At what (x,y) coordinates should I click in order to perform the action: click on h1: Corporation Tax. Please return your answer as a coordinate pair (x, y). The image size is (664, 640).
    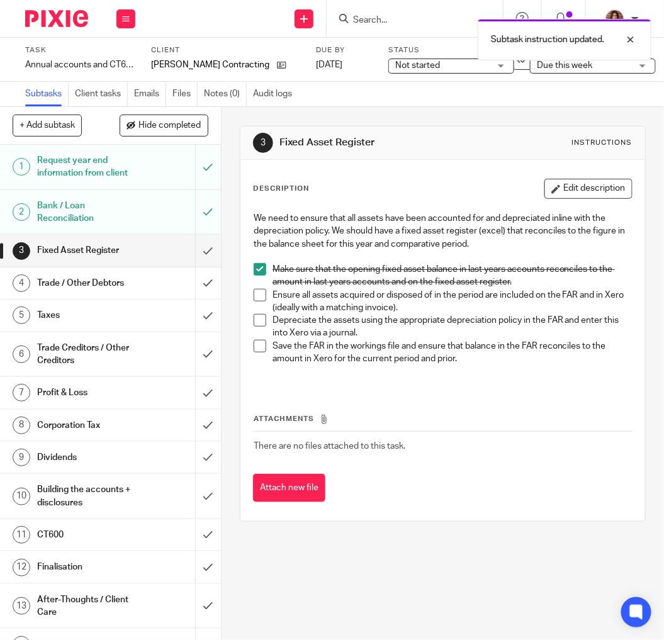
    Looking at the image, I should click on (86, 425).